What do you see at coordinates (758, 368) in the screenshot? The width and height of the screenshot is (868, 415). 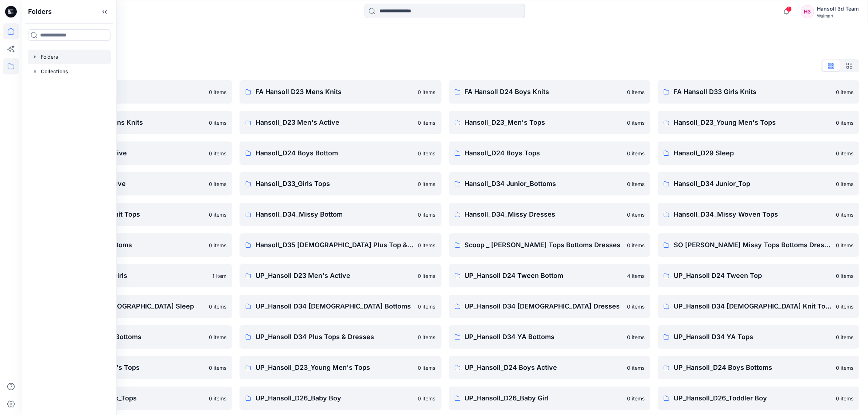 I see `a: UP_Hansoll_D24 Boys Bottoms0 items` at bounding box center [758, 368].